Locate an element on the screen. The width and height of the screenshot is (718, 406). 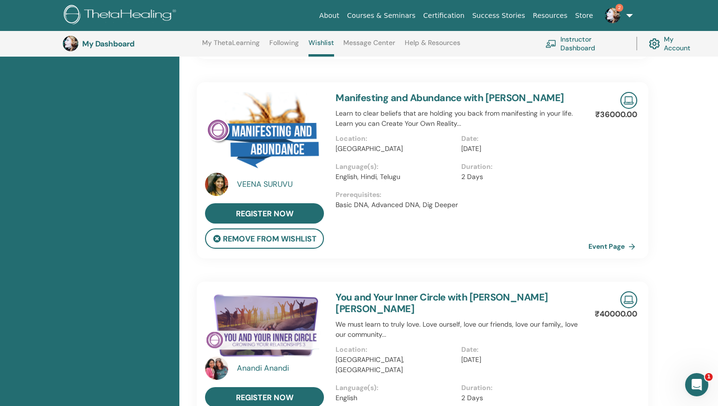
a: Courses & Seminars is located at coordinates (382, 15).